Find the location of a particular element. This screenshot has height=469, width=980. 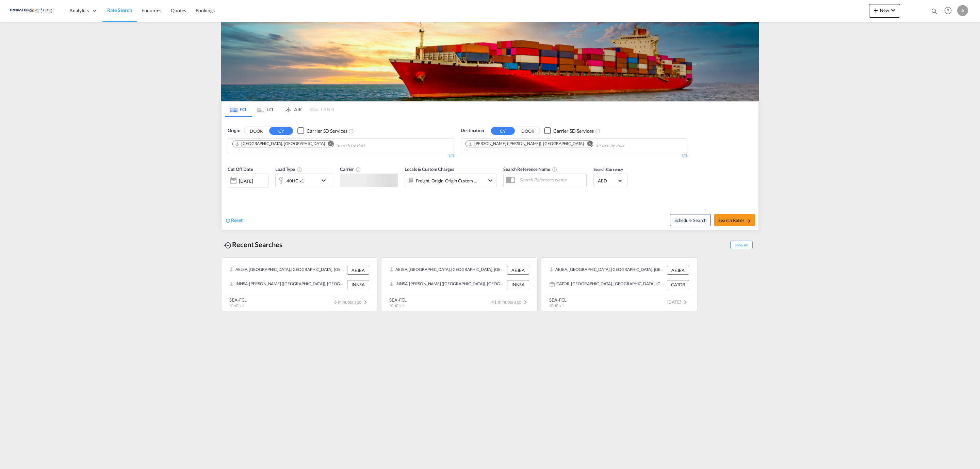

span: Bookings is located at coordinates (205, 10).